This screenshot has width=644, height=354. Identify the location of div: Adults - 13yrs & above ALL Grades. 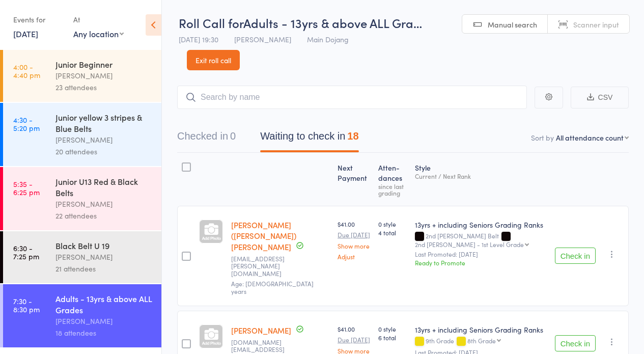
(104, 304).